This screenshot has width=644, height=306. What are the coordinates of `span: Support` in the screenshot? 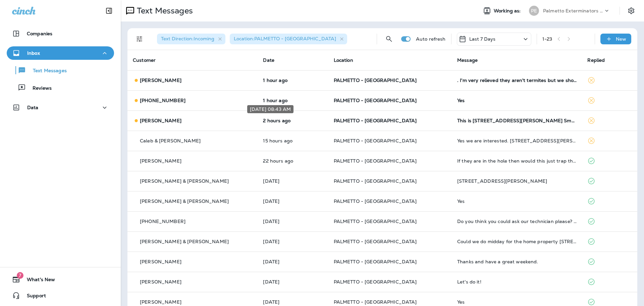 It's located at (33, 297).